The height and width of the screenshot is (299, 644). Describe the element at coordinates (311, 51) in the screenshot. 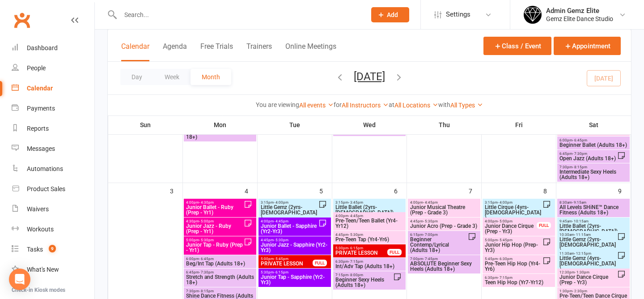

I see `button: Online Meetings` at that location.